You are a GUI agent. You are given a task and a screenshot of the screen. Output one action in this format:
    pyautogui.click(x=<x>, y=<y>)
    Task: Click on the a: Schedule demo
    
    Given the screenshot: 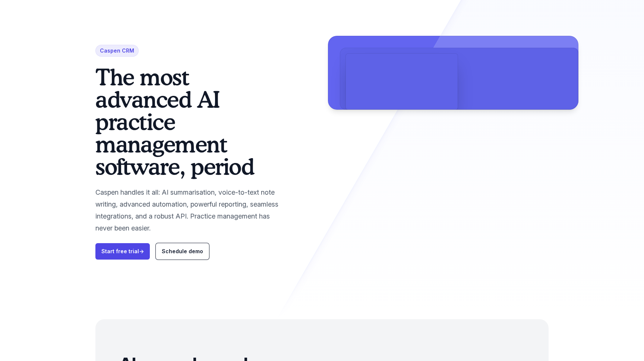 What is the action you would take?
    pyautogui.click(x=182, y=252)
    